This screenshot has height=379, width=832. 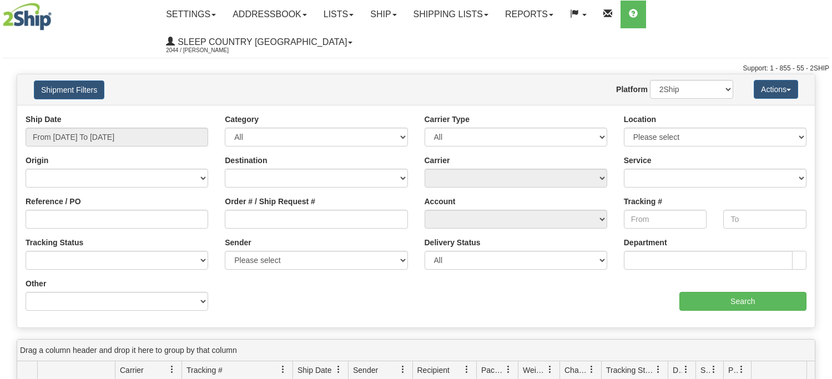 What do you see at coordinates (242, 119) in the screenshot?
I see `label: Category` at bounding box center [242, 119].